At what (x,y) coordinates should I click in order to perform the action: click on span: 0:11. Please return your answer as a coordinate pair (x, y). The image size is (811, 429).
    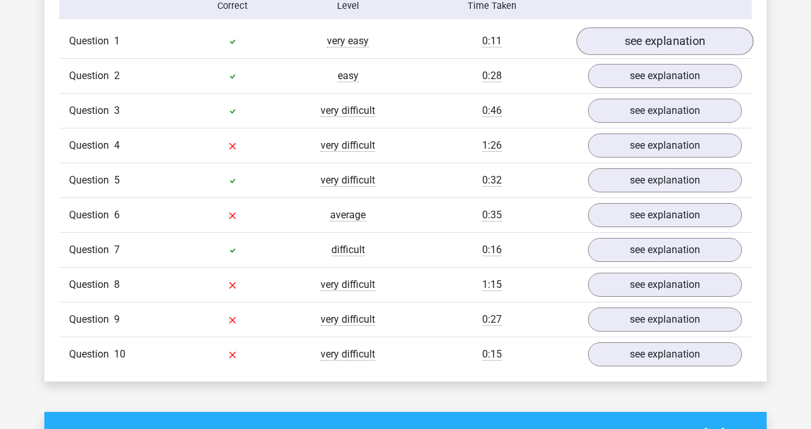
    Looking at the image, I should click on (492, 41).